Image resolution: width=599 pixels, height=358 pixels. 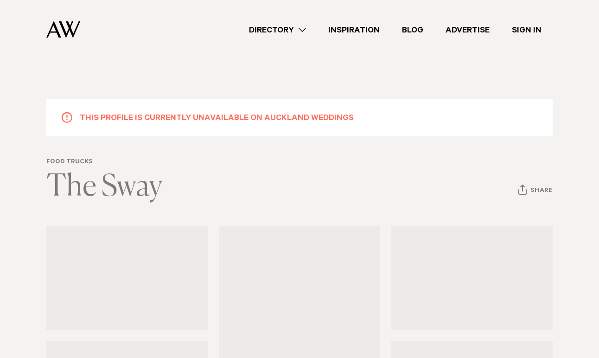 I want to click on a: Advertise, so click(x=468, y=30).